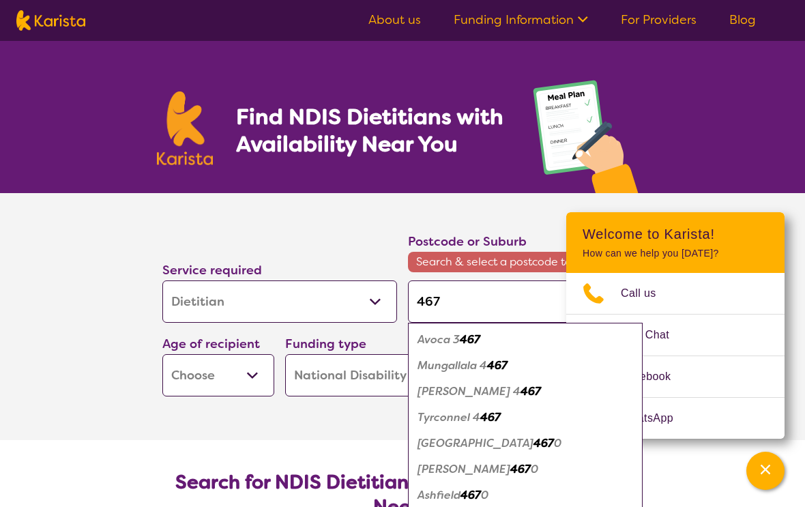  Describe the element at coordinates (654, 377) in the screenshot. I see `span: Facebook` at that location.